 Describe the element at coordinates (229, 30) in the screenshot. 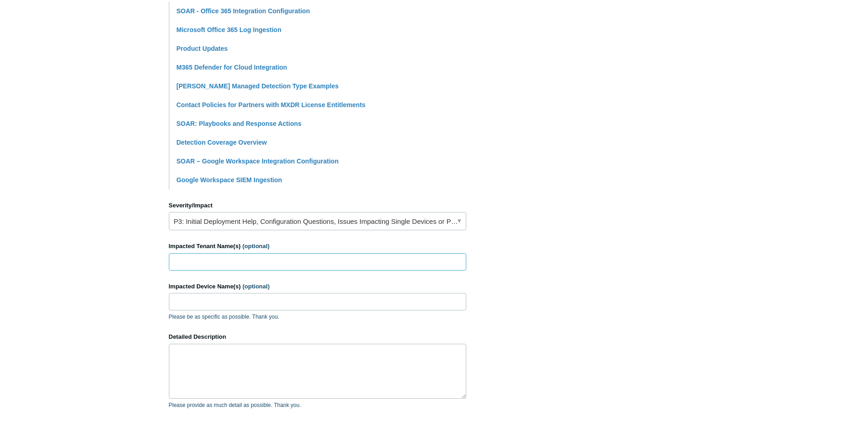

I see `a: Microsoft Office 365 Log Ingestion` at that location.